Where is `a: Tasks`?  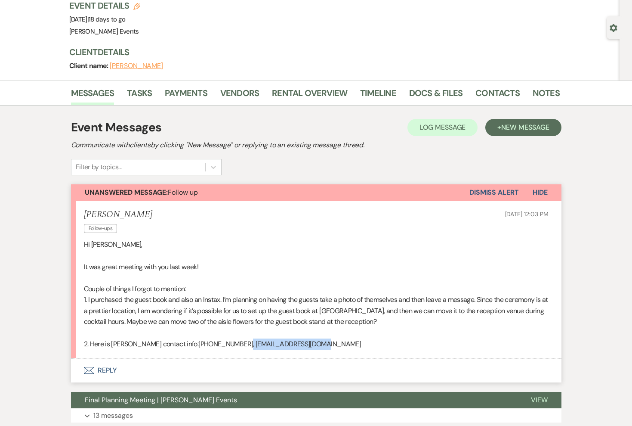 a: Tasks is located at coordinates (139, 96).